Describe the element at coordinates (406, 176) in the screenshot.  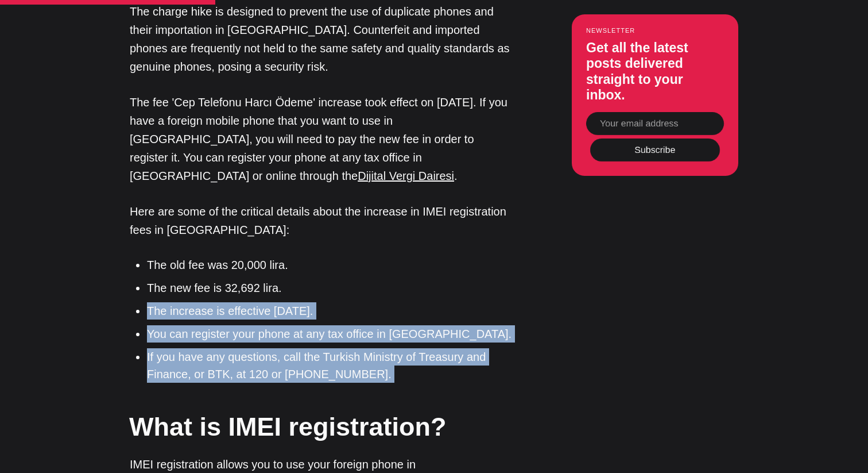
I see `a: Dijital Vergi Dairesi` at that location.